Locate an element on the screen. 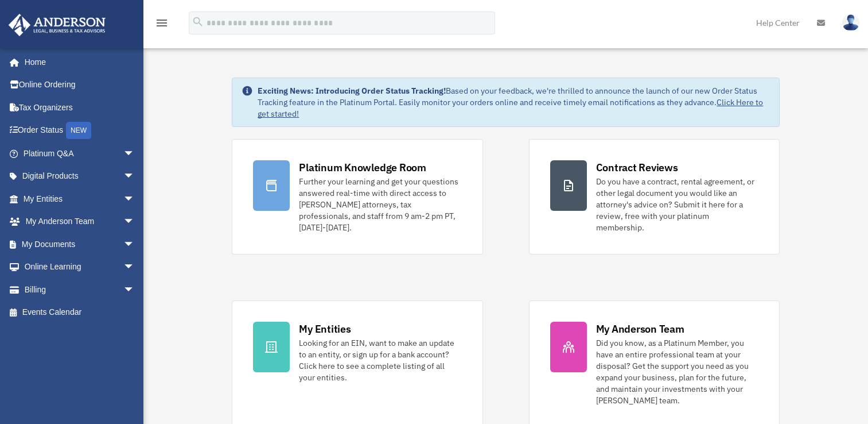 The width and height of the screenshot is (868, 424). a: Tax Organizers is located at coordinates (79, 108).